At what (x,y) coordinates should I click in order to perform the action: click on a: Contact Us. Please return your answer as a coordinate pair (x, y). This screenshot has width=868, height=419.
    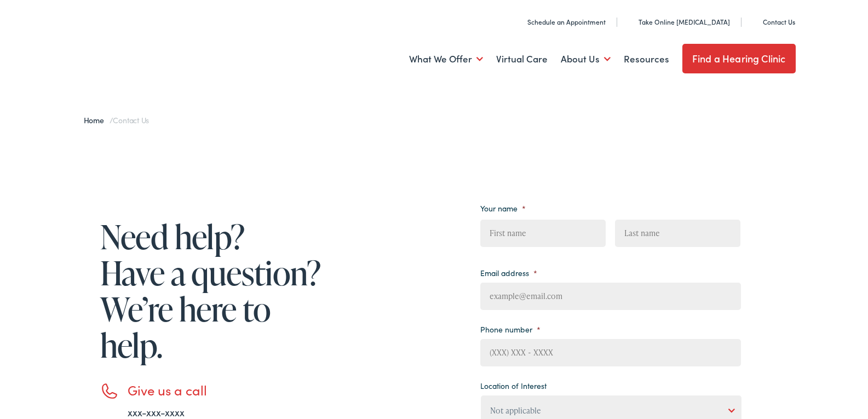
    Looking at the image, I should click on (773, 21).